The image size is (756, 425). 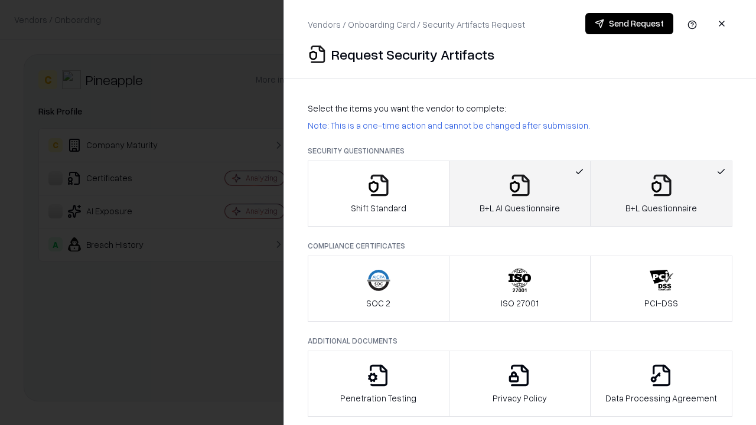 What do you see at coordinates (661, 194) in the screenshot?
I see `button: B+L Questionnaire` at bounding box center [661, 194].